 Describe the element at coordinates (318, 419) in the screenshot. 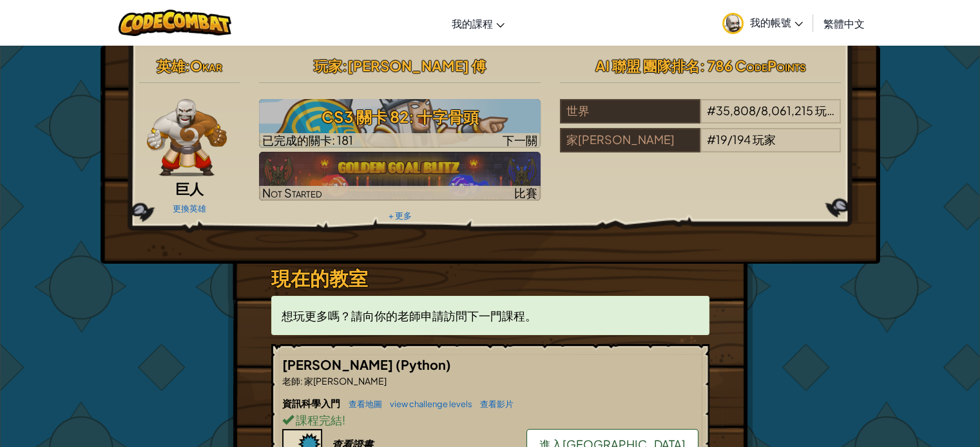

I see `span: 課程完結` at that location.